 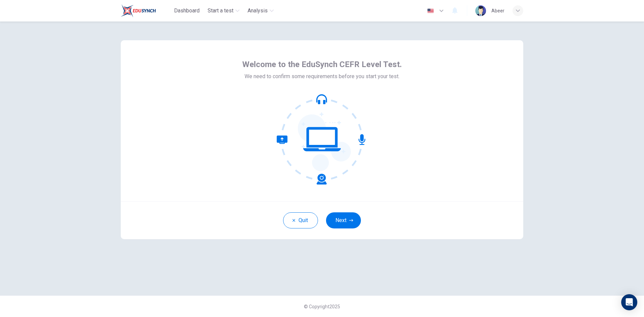 What do you see at coordinates (322, 307) in the screenshot?
I see `span: © Copyright 2025` at bounding box center [322, 307].